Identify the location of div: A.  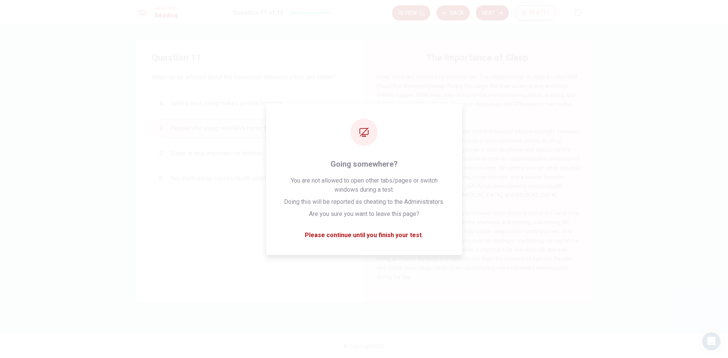
(161, 103).